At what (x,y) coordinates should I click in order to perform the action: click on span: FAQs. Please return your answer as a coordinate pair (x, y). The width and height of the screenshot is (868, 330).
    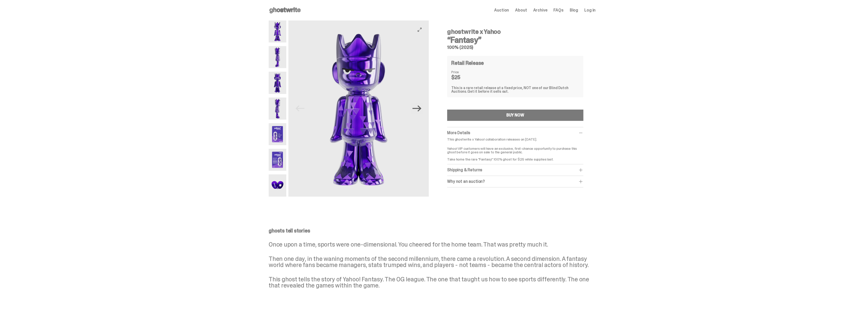
    Looking at the image, I should click on (558, 10).